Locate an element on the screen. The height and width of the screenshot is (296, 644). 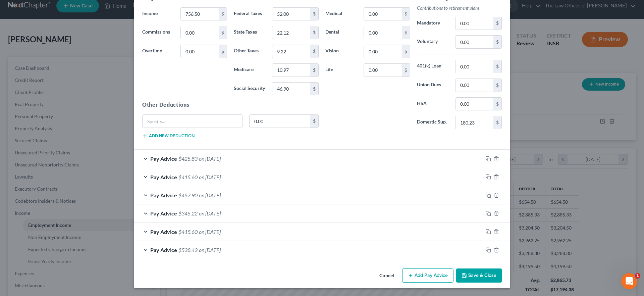
button: Save & Close is located at coordinates (479, 276).